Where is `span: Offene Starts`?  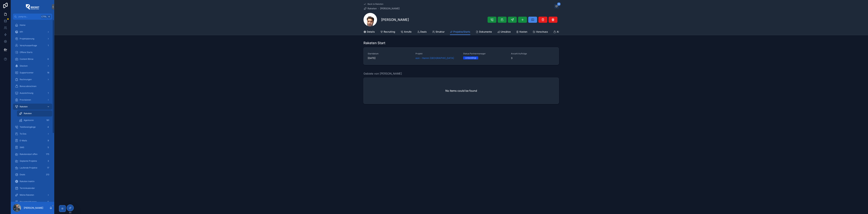 span: Offene Starts is located at coordinates (26, 53).